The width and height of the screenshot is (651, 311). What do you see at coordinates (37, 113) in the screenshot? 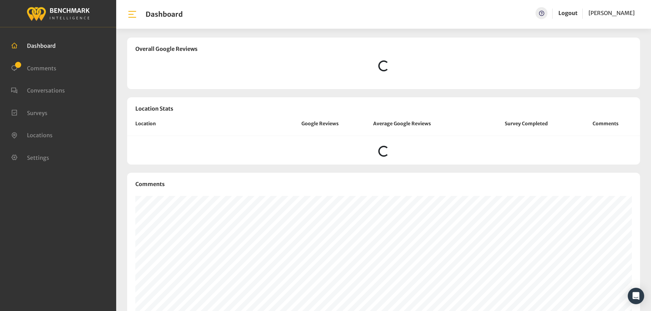
I see `span: Surveys` at bounding box center [37, 113].